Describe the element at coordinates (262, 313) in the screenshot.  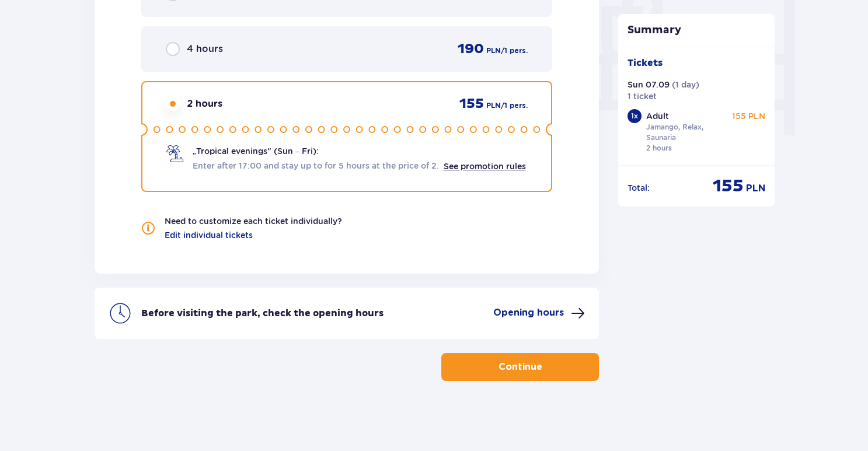
I see `p: Before visiting the park, check the opening hours` at that location.